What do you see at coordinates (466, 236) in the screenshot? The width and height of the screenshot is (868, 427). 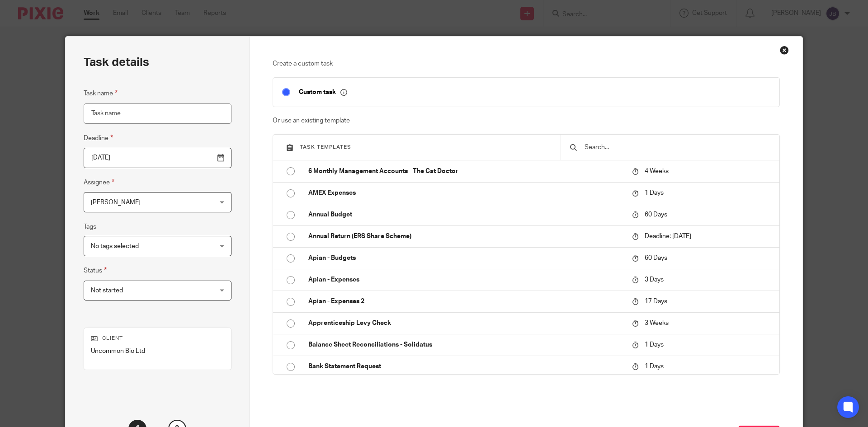 I see `p: Annual Return (ERS Share Scheme)` at bounding box center [466, 236].